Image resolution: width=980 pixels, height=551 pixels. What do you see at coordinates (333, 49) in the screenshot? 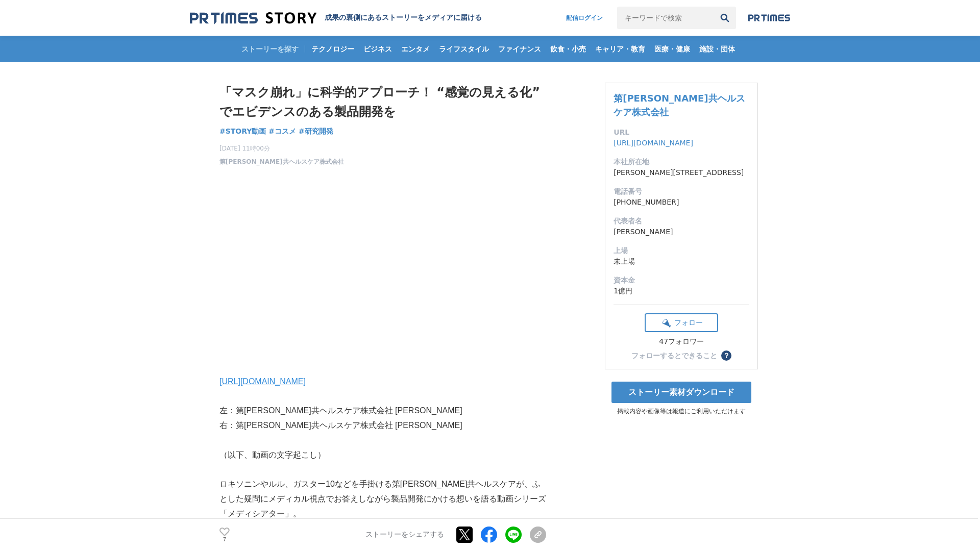
I see `a: テクノロジー` at bounding box center [333, 49].